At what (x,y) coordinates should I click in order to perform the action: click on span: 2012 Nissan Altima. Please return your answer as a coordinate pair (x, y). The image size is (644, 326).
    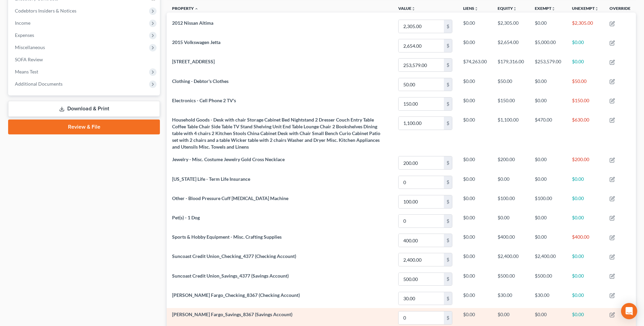
    Looking at the image, I should click on (193, 23).